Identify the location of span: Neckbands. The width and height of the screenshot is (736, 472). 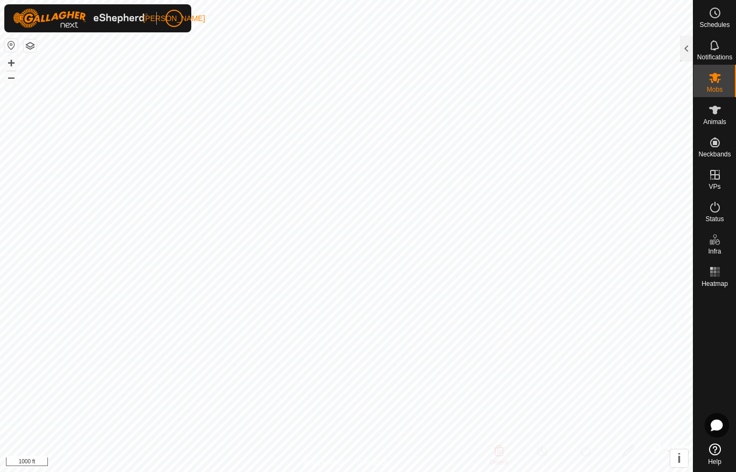
(715, 154).